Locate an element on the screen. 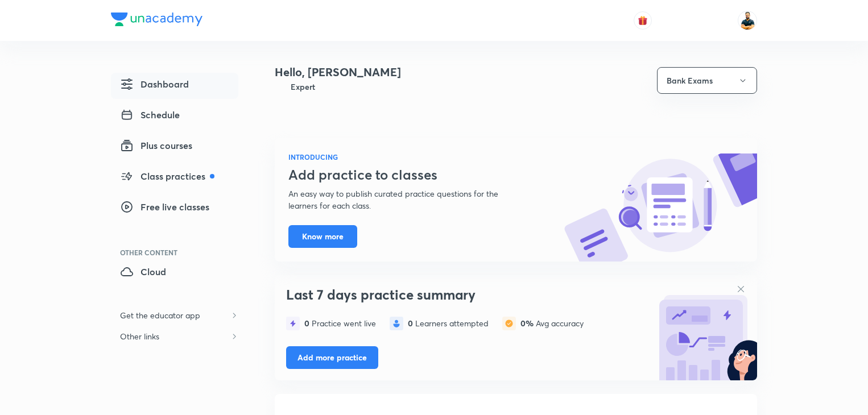 The image size is (868, 415). span: Cloud is located at coordinates (143, 271).